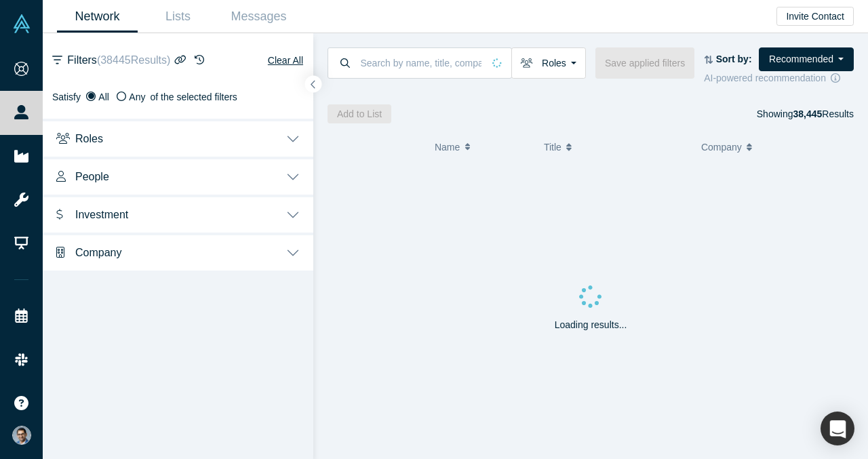 The width and height of the screenshot is (868, 459). Describe the element at coordinates (178, 97) in the screenshot. I see `div: Satisfy of the selected filters` at that location.